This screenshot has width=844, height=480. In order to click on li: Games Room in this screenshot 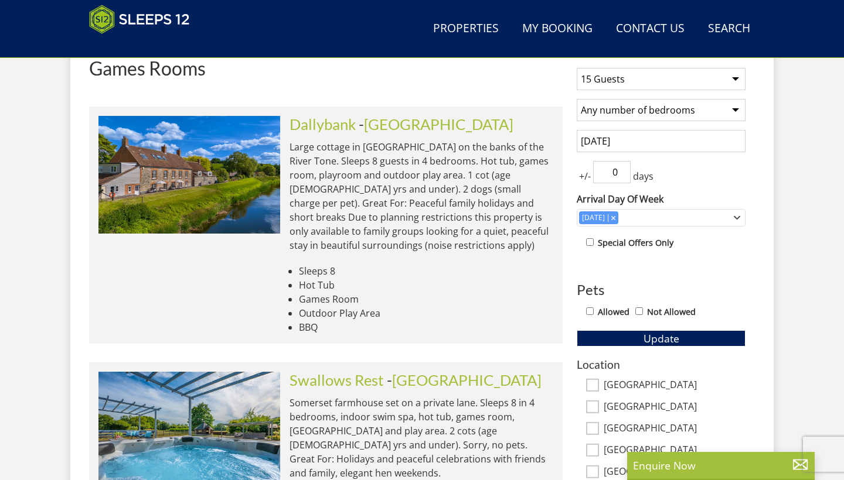, I will do `click(426, 299)`.